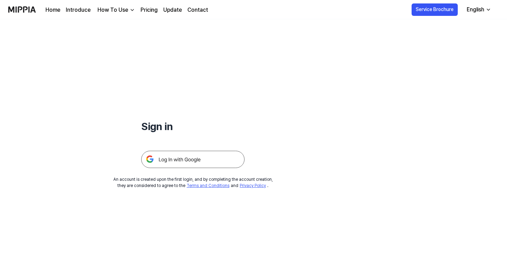  I want to click on a: Service Brochure, so click(435, 10).